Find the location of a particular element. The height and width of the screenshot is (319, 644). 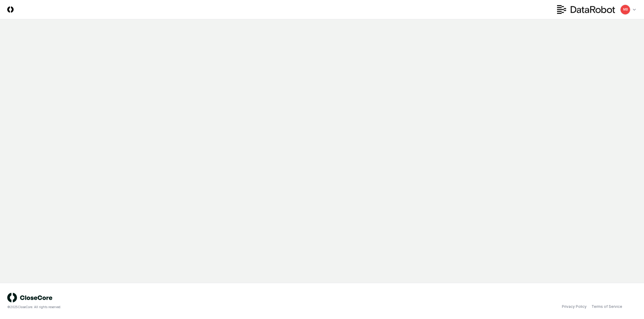

button: MB is located at coordinates (626, 10).